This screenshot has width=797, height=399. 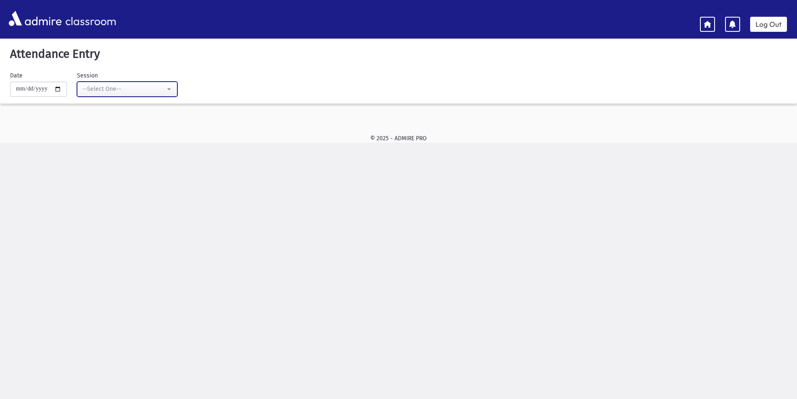 What do you see at coordinates (398, 138) in the screenshot?
I see `div: © 2025 - ADMIRE PRO` at bounding box center [398, 138].